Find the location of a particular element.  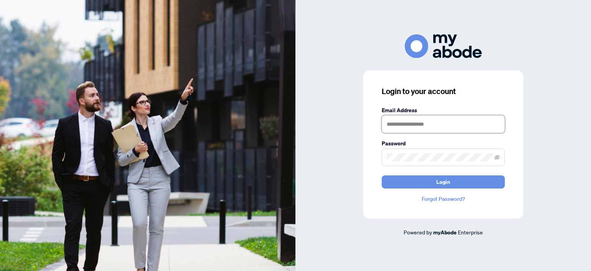

h3: Login to your account is located at coordinates (444, 91).